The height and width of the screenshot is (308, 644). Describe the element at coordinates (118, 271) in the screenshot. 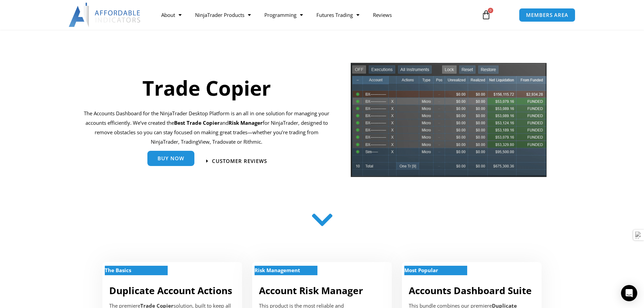

I see `strong: The Basics` at that location.